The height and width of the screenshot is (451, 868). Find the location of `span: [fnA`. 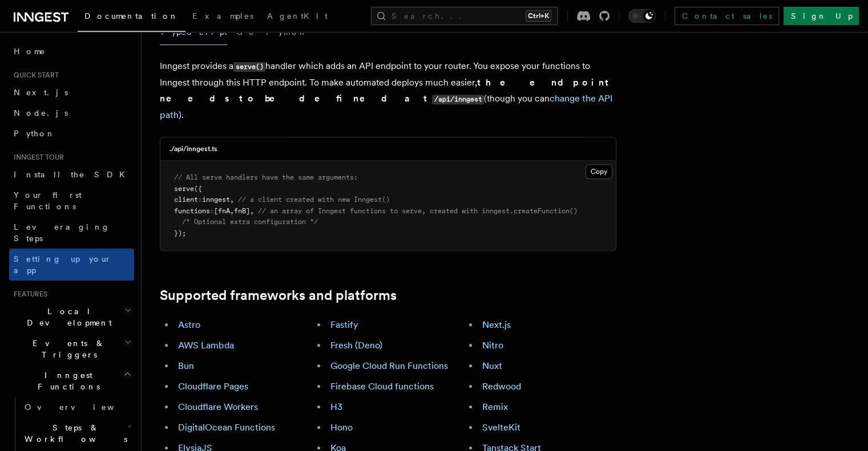

span: [fnA is located at coordinates (222, 211).